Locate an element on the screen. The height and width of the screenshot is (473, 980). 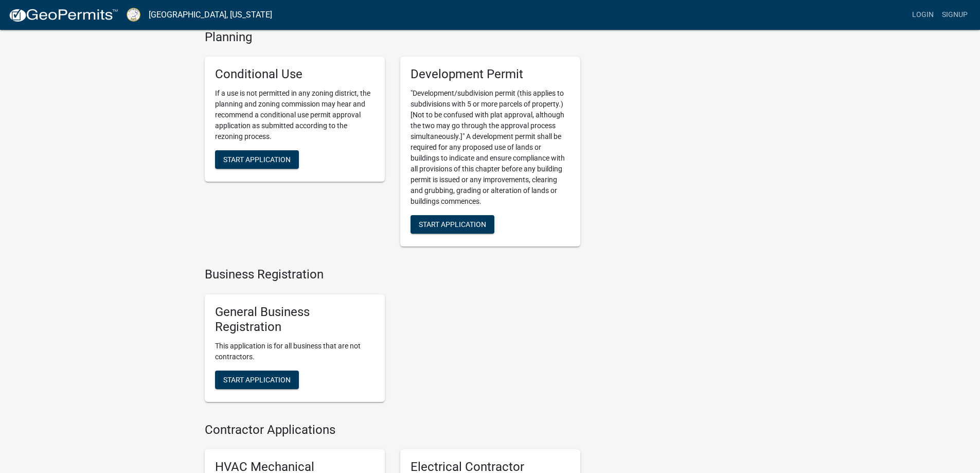
h5: General Business Registration is located at coordinates (295, 320).